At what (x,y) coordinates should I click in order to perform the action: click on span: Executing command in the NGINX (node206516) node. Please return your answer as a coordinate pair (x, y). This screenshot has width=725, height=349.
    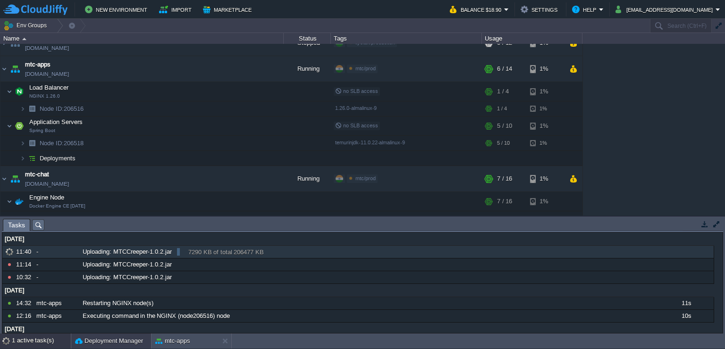
    Looking at the image, I should click on (156, 316).